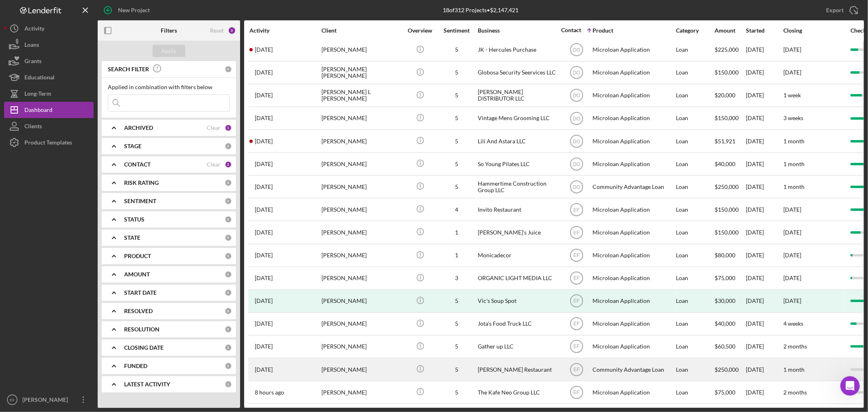 This screenshot has height=412, width=868. Describe the element at coordinates (792, 323) in the screenshot. I see `time: 4 weeks` at that location.